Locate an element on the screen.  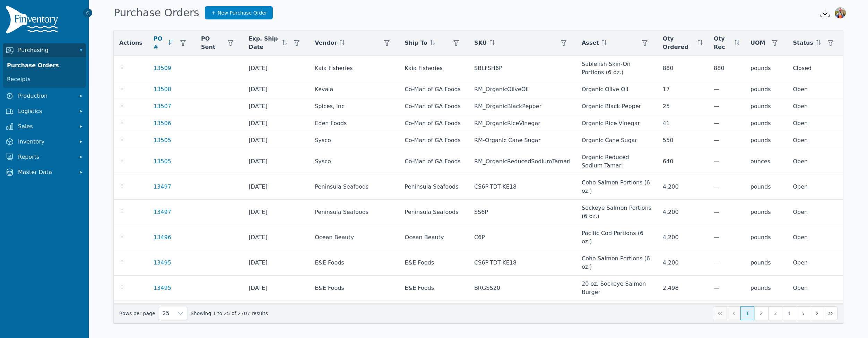
td: C6P is located at coordinates (522, 237).